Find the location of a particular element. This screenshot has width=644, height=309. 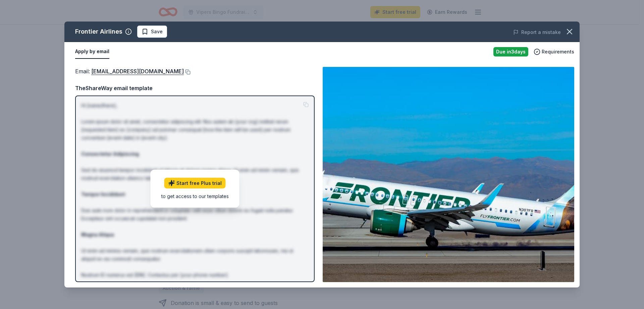

span: Email : is located at coordinates (130, 71).